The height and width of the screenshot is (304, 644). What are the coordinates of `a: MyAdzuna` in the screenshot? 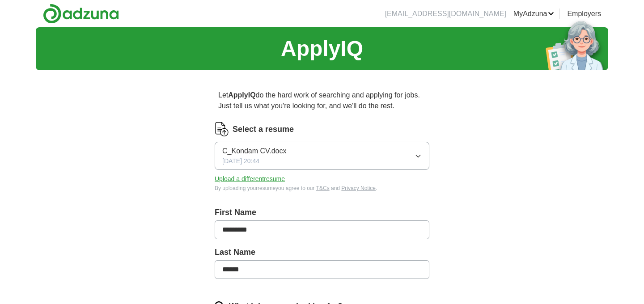 It's located at (534, 14).